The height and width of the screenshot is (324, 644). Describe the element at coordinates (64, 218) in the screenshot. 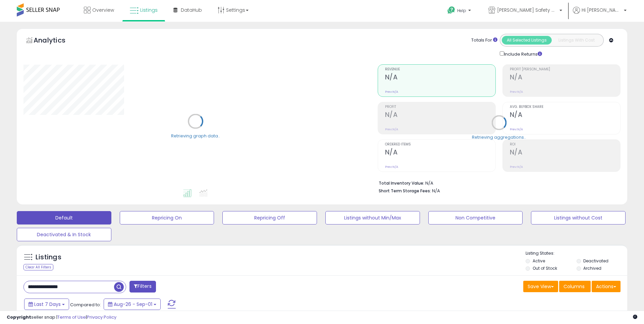

I see `button: Default` at that location.